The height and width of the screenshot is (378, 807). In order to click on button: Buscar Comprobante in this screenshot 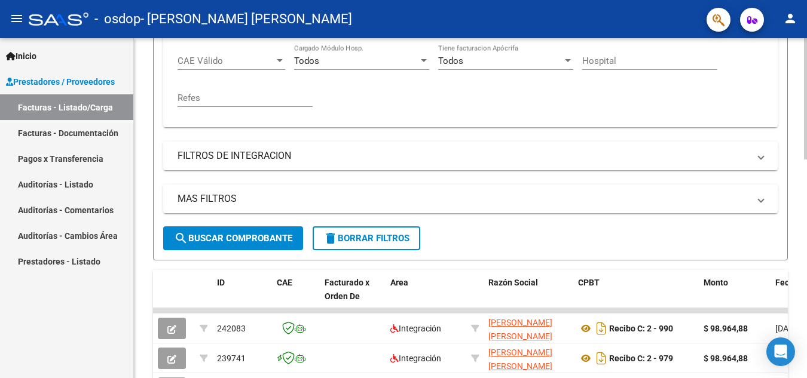, I will do `click(233, 239)`.